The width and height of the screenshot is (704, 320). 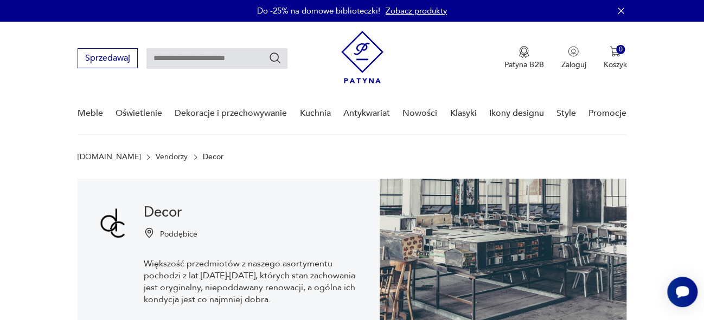 I want to click on img: Patyna - sklep z meblami i dekoracjami vintage, so click(x=362, y=57).